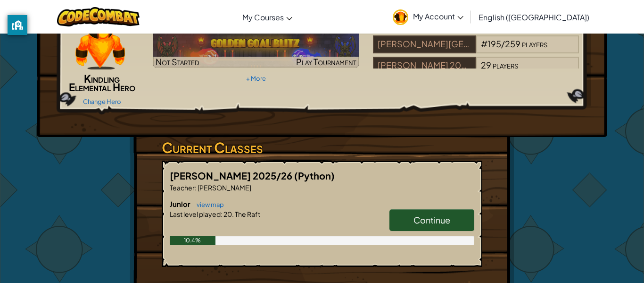  What do you see at coordinates (208, 204) in the screenshot?
I see `a: view map` at bounding box center [208, 204].